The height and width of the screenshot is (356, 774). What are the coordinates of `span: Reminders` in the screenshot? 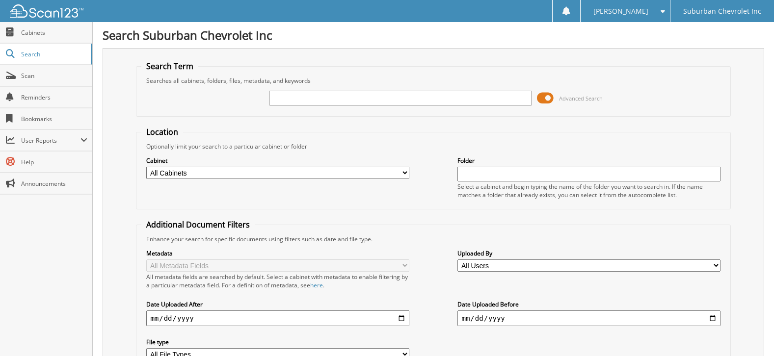 It's located at (54, 97).